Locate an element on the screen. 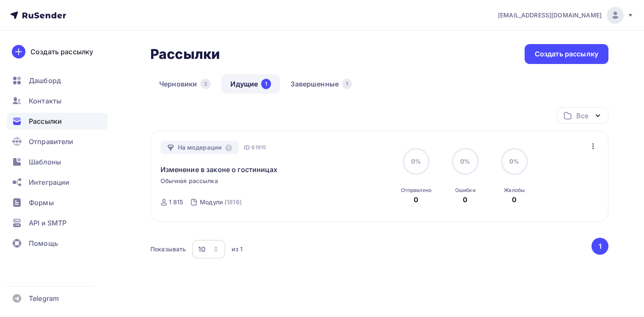  span: Рассылки is located at coordinates (45, 121).